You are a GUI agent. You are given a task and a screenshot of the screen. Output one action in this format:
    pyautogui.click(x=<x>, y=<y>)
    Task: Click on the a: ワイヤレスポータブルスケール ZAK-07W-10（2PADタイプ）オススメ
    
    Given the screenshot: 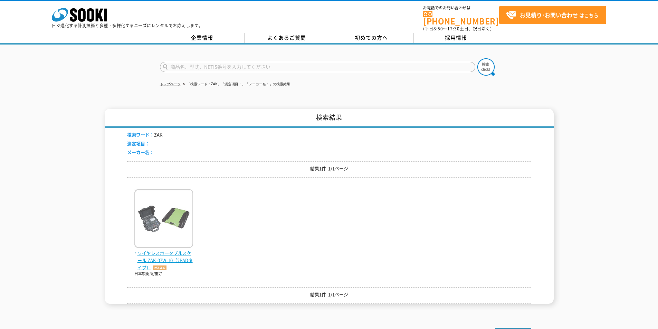 What is the action you would take?
    pyautogui.click(x=164, y=257)
    